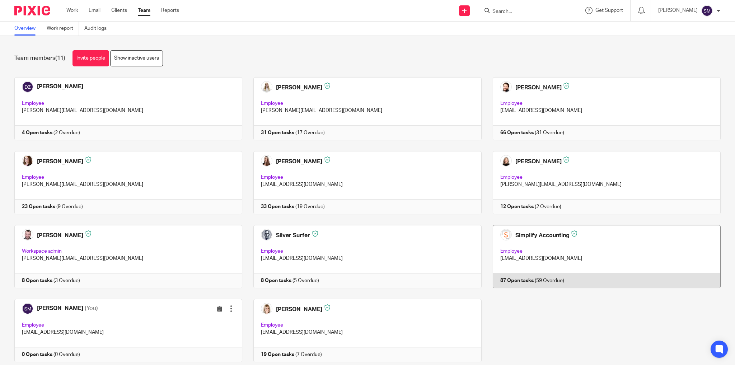 The image size is (735, 365). Describe the element at coordinates (32, 10) in the screenshot. I see `img: Pixie` at that location.